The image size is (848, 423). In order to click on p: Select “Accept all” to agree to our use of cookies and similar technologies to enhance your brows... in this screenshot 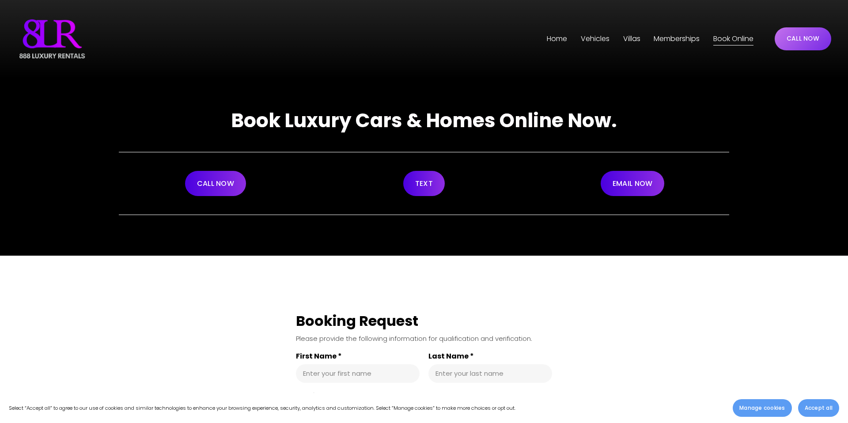, I will do `click(262, 408)`.